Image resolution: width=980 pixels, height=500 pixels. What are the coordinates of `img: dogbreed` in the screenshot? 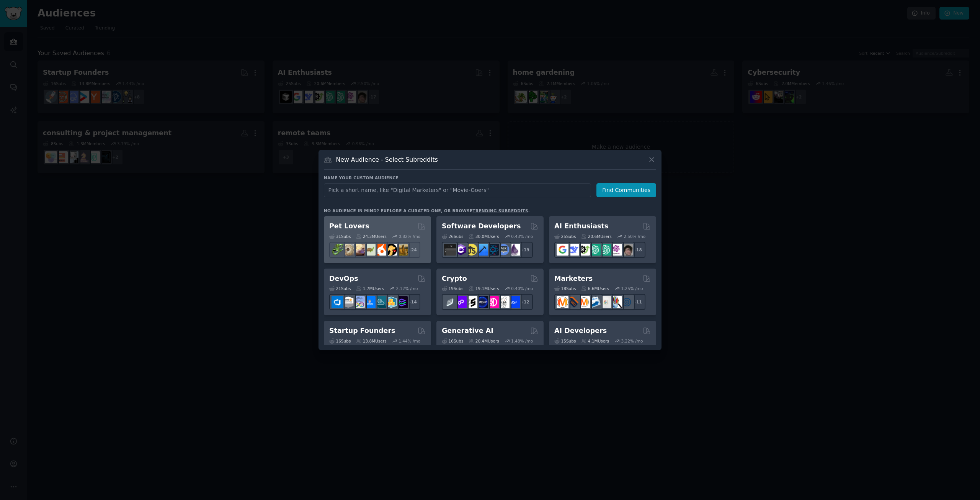 It's located at (401, 250).